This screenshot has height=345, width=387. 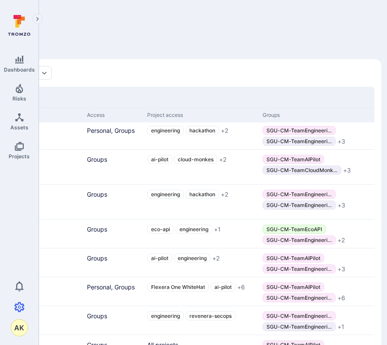 I want to click on span: Assets, so click(x=19, y=127).